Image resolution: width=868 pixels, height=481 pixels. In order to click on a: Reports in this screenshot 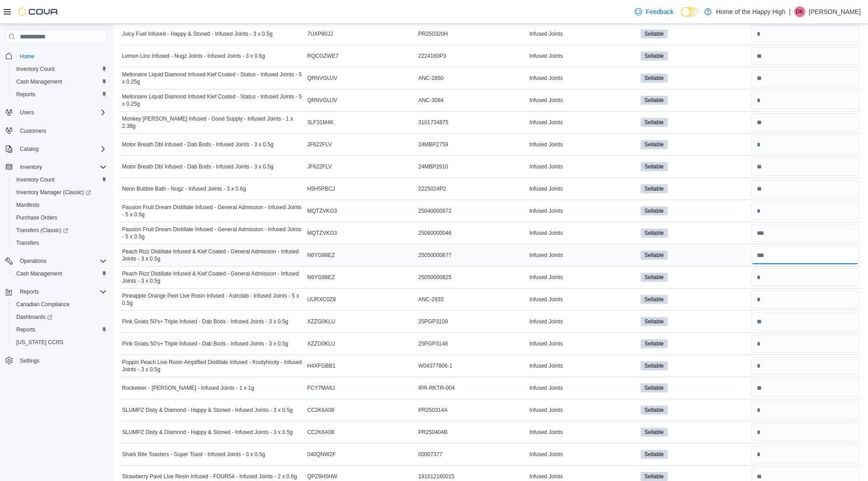, I will do `click(26, 94)`.